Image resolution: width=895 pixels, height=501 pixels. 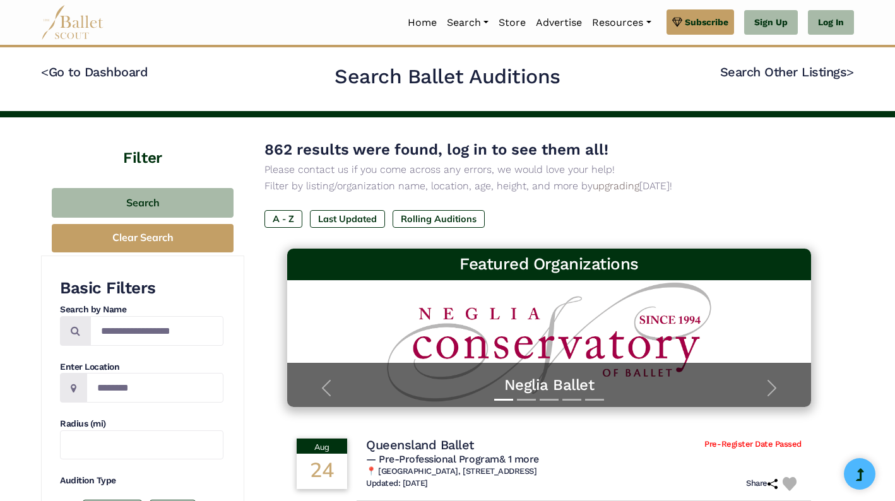 I want to click on button: Slide 3, so click(x=549, y=400).